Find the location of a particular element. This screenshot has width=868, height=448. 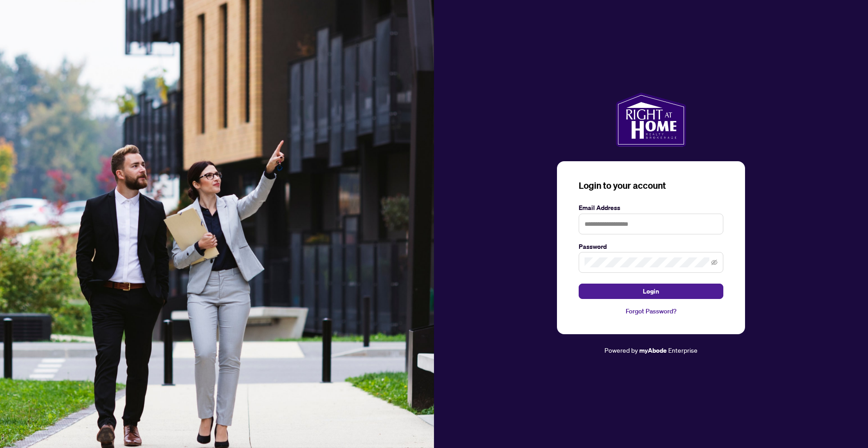

img: ma-logo is located at coordinates (650, 120).